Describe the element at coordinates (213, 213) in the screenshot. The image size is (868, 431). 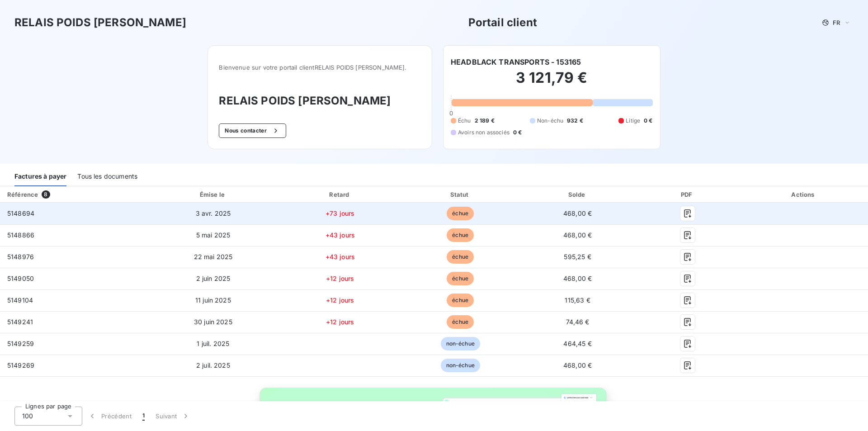
I see `span: 3 avr. 2025` at that location.